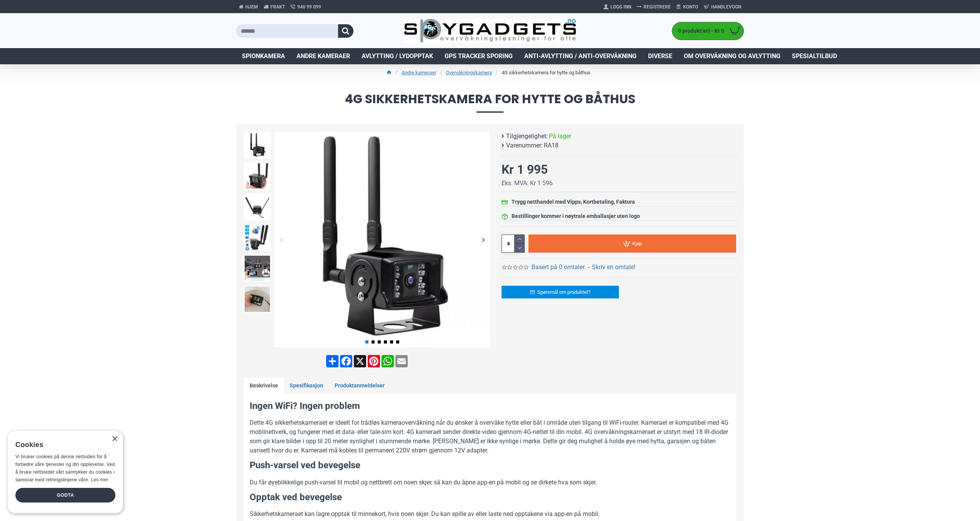 The image size is (980, 521). I want to click on div: Next slide, so click(483, 239).